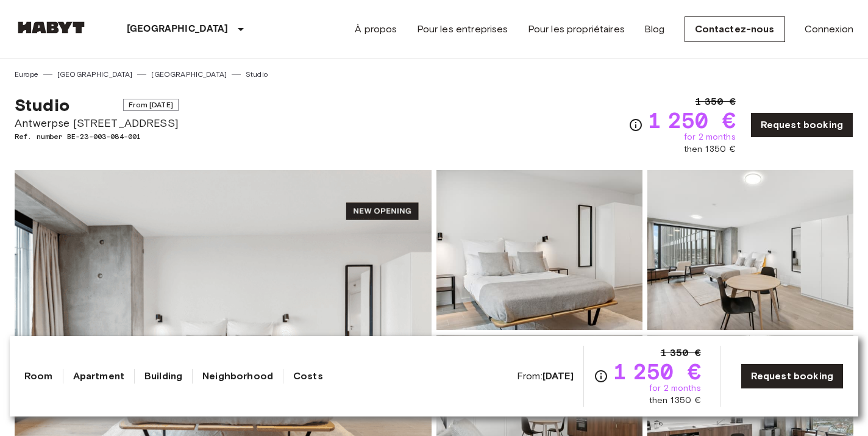  What do you see at coordinates (463, 29) in the screenshot?
I see `a: Pour les entreprises` at bounding box center [463, 29].